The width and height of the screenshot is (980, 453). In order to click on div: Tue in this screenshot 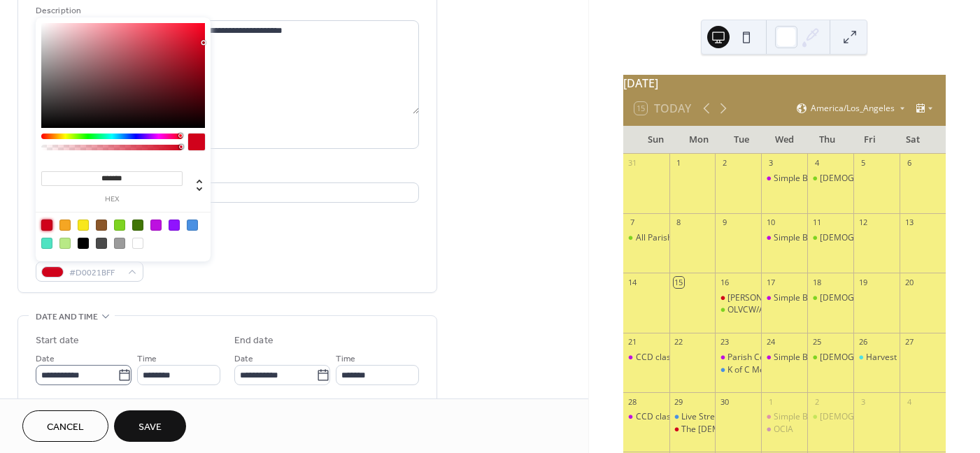, I will do `click(741, 140)`.